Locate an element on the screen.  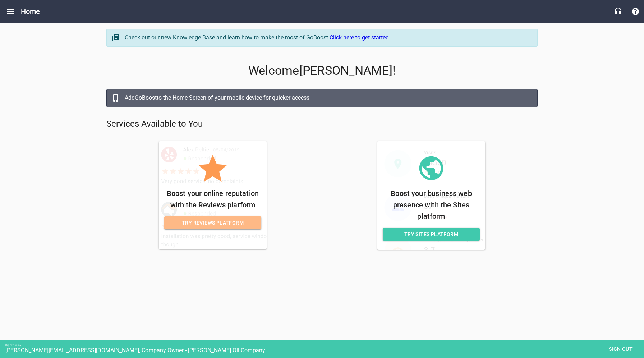
span: Sign out is located at coordinates (621, 349).